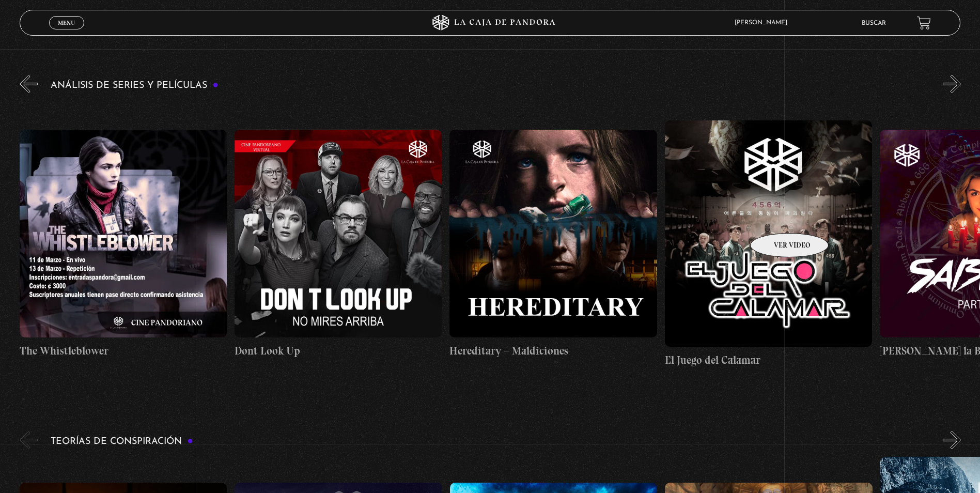 The image size is (980, 493). Describe the element at coordinates (338, 244) in the screenshot. I see `a: Dont Look Up` at that location.